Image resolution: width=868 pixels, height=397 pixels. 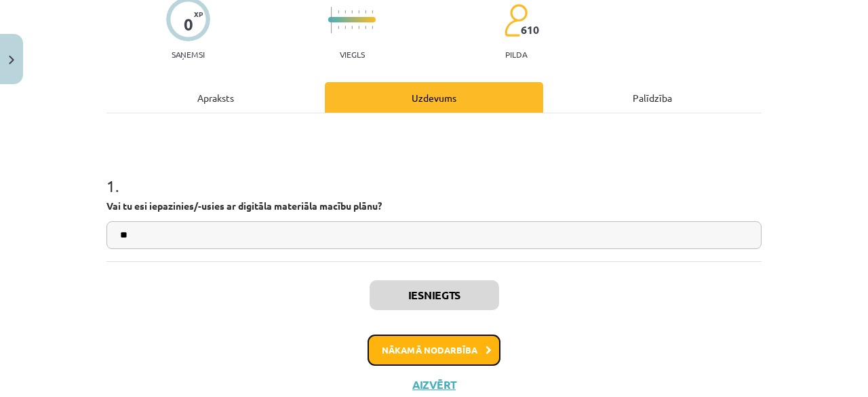 What do you see at coordinates (516, 21) in the screenshot?
I see `img: students-c634bb4e5e11cddfef0936a35e636f08e4e9abd3cc4e673bd6f9a4125e45ecb1.svg` at bounding box center [516, 21].